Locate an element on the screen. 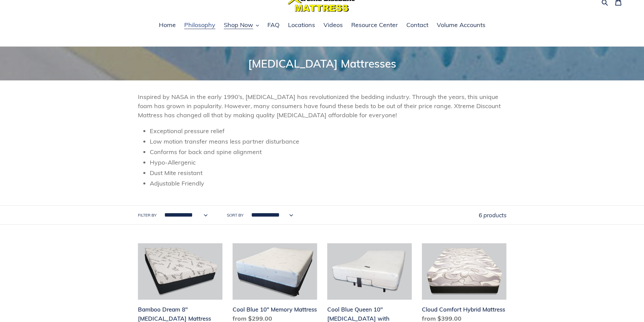  span: Resource Center is located at coordinates (375, 25).